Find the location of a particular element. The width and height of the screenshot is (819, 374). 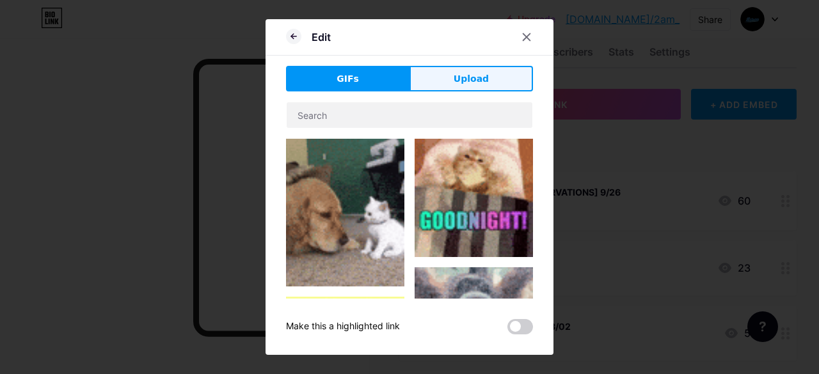

input: Search is located at coordinates (410, 115).